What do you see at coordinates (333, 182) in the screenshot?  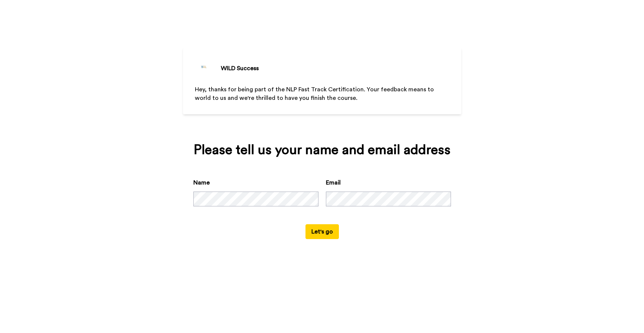 I see `label: Email` at bounding box center [333, 182].